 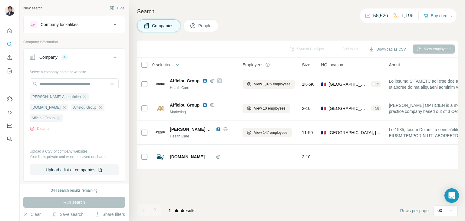 I want to click on button: View 1,975 employees, so click(x=269, y=84).